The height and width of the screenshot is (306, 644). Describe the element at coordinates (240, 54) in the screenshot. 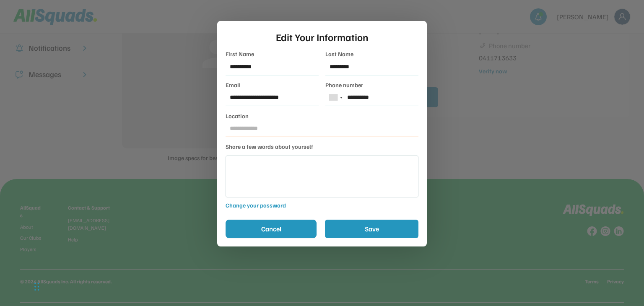

I see `div: First Name` at that location.